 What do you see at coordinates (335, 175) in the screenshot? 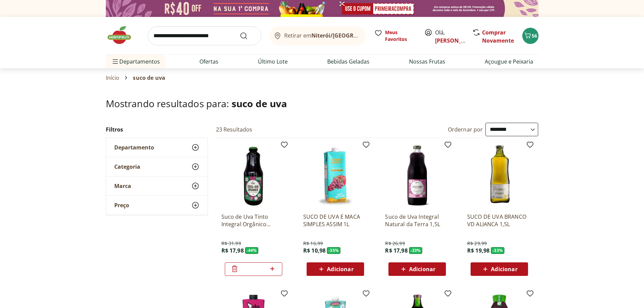
I see `img: SUCO DE UVA E MACA SIMPLES ASSIM 1L` at bounding box center [335, 175].